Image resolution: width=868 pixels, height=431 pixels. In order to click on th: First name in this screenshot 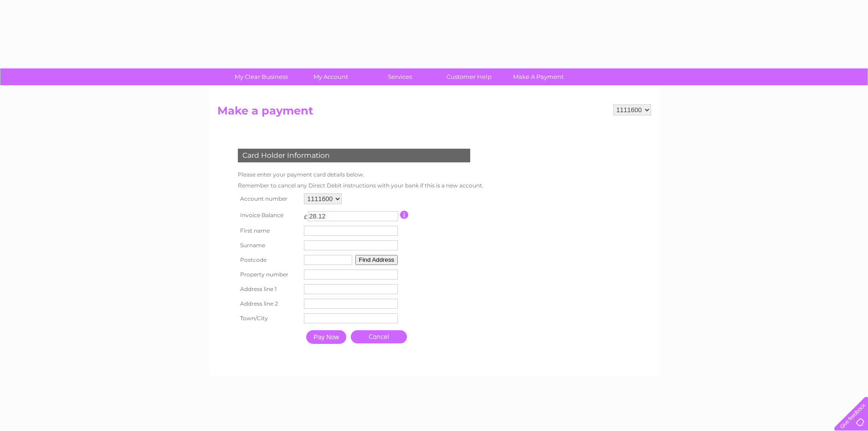, I will do `click(269, 231)`.